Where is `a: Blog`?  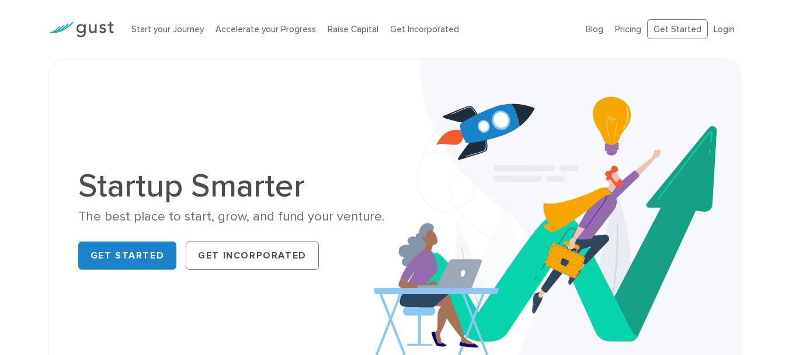
a: Blog is located at coordinates (595, 29).